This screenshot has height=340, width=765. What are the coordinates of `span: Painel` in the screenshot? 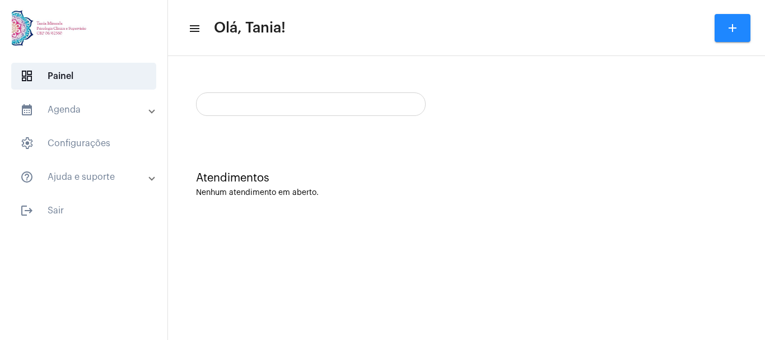 It's located at (83, 76).